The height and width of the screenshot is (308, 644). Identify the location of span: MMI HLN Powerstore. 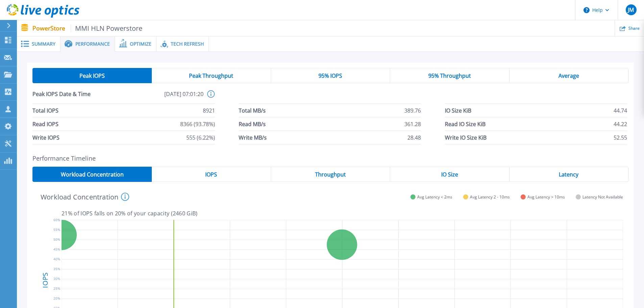
(107, 28).